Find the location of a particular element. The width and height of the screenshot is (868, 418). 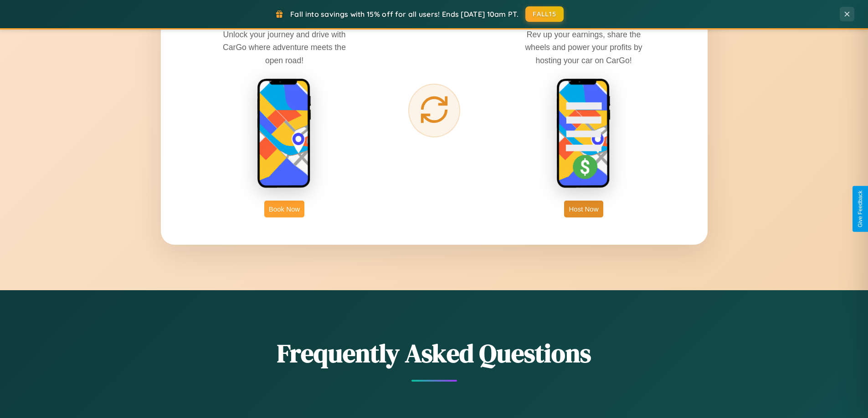

button: FALL15 is located at coordinates (545, 14).